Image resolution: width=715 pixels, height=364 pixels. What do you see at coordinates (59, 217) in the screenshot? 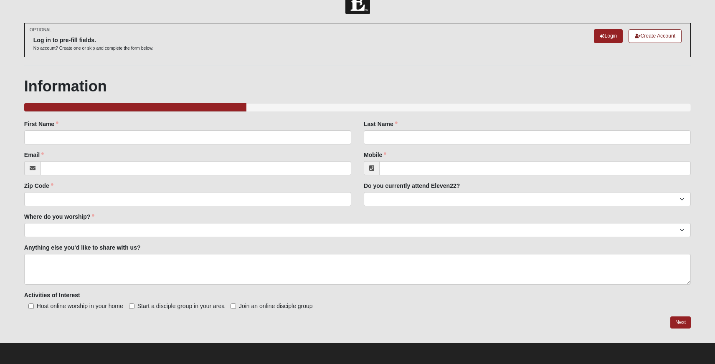
I see `label: Where do you worship?` at bounding box center [59, 217].